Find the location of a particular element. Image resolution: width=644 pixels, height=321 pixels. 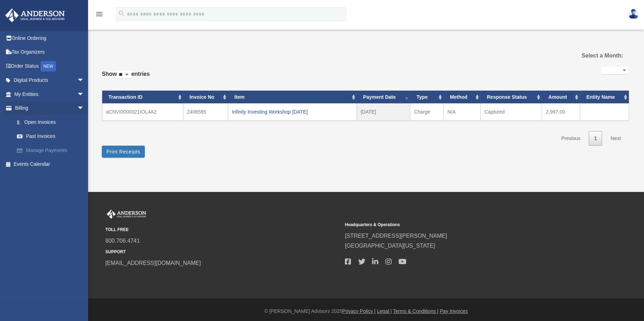

th: Transaction ID: activate to sort column ascending is located at coordinates (143, 97).